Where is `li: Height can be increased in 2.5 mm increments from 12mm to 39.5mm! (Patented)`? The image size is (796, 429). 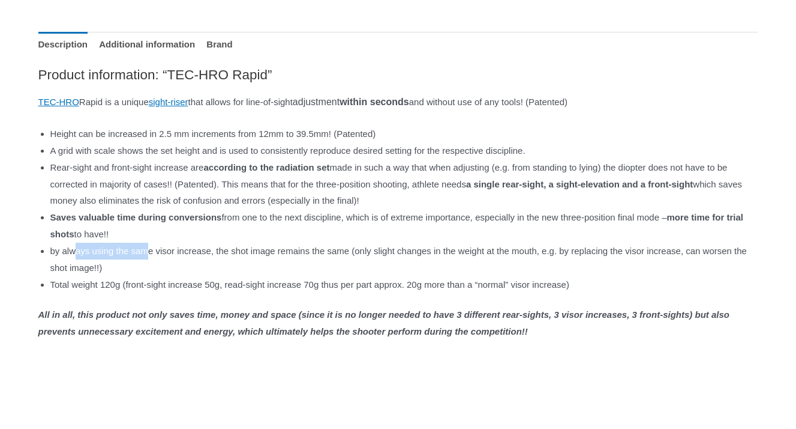
li: Height can be increased in 2.5 mm increments from 12mm to 39.5mm! (Patented) is located at coordinates (405, 134).